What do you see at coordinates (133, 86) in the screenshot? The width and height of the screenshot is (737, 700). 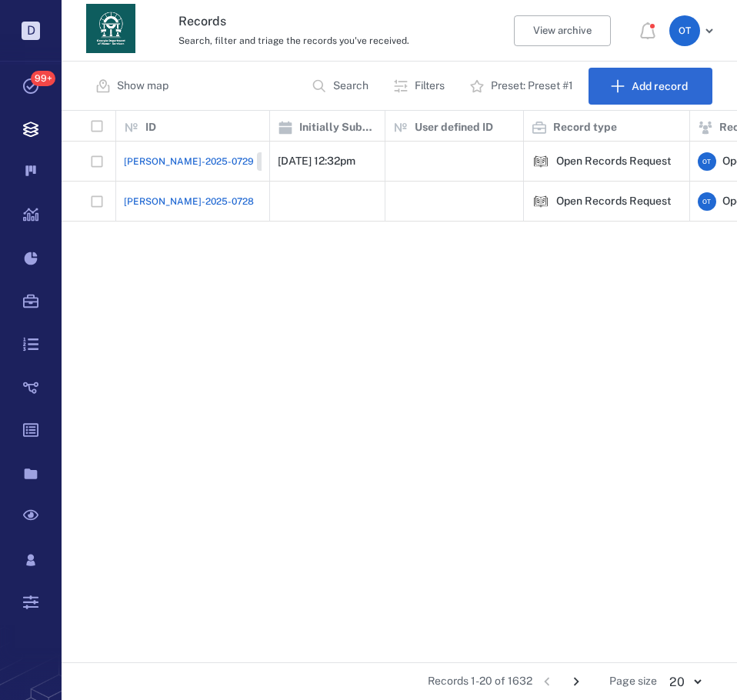 I see `button: Show map` at bounding box center [133, 86].